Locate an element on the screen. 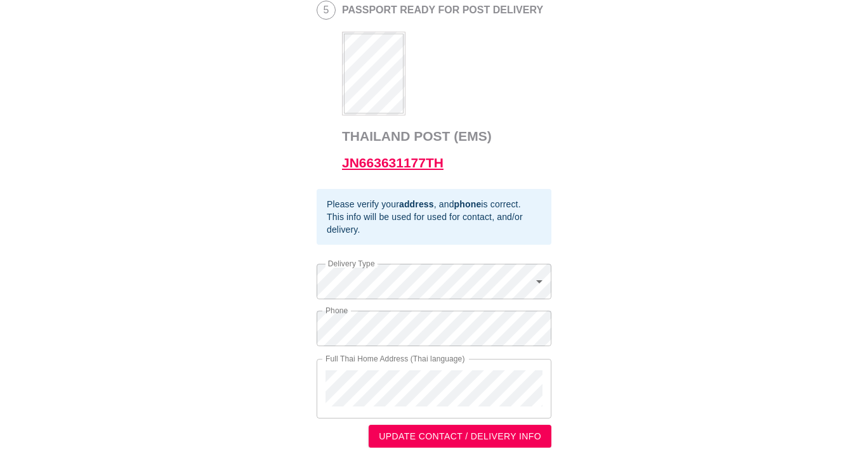 The image size is (868, 454). h2: PASSPORT READY FOR POST DELIVERY is located at coordinates (442, 10).